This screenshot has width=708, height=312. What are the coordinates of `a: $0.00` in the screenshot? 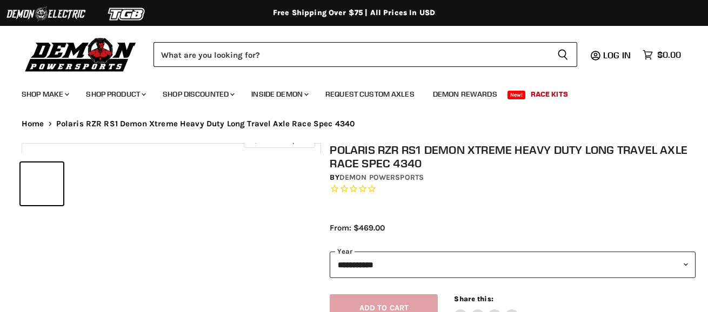 It's located at (662, 55).